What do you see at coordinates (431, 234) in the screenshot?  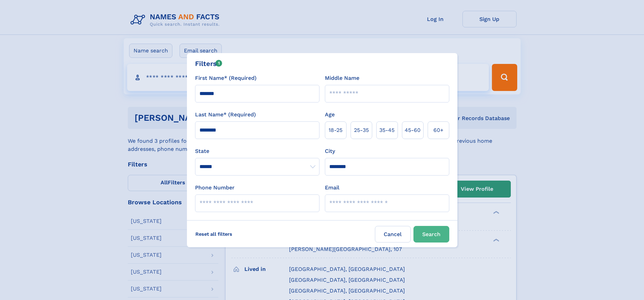 I see `button: Search` at bounding box center [431, 234].